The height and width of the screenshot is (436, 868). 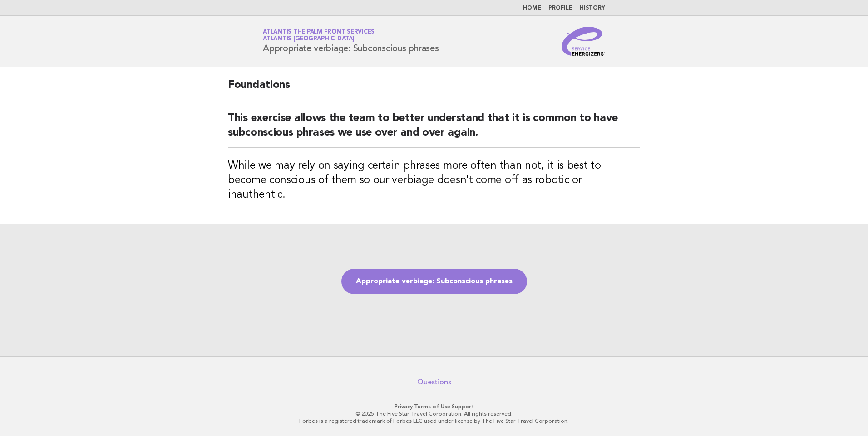 What do you see at coordinates (583, 41) in the screenshot?
I see `img: Service Energizers` at bounding box center [583, 41].